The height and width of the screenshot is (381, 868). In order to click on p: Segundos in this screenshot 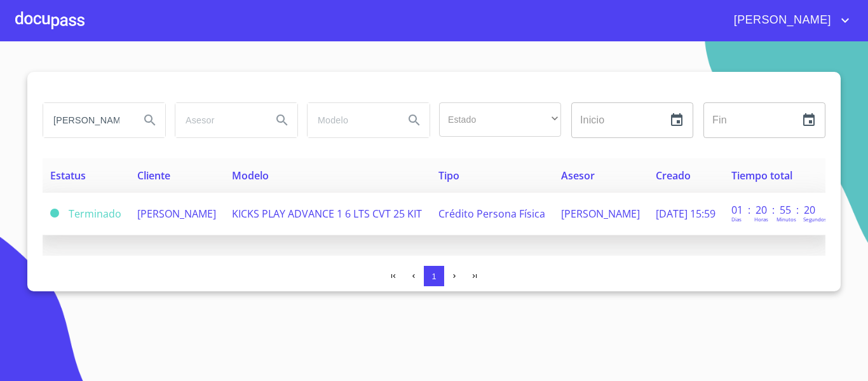, I will do `click(815, 219)`.